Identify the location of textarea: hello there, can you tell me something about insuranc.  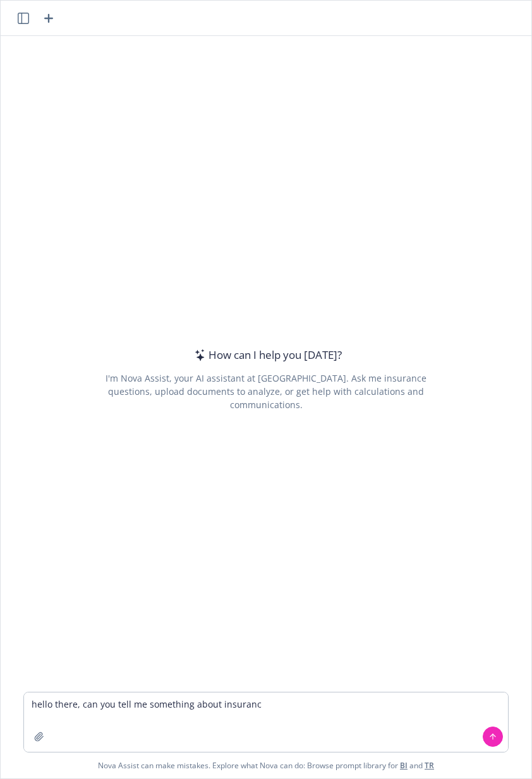
(266, 723).